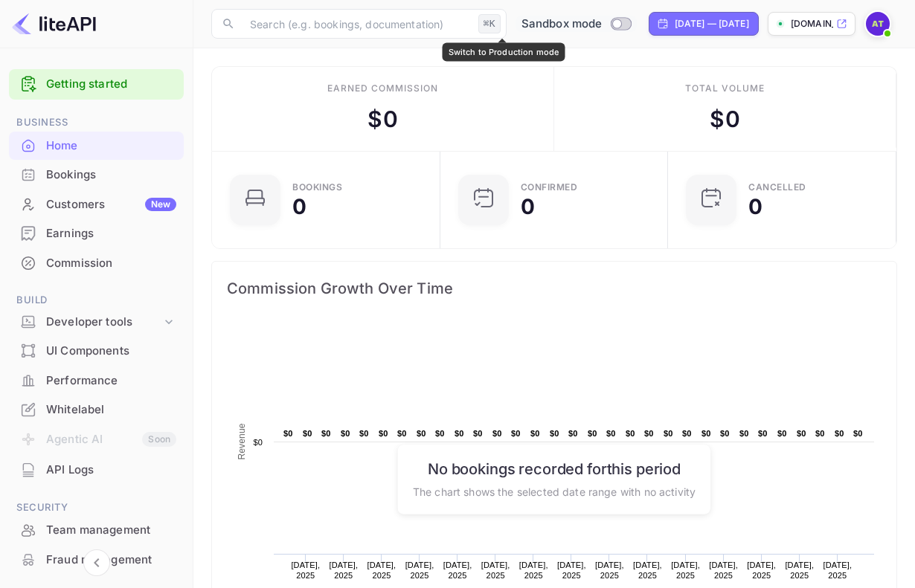 The width and height of the screenshot is (915, 588). I want to click on input: Search (e.g. bookings, documentation), so click(356, 23).